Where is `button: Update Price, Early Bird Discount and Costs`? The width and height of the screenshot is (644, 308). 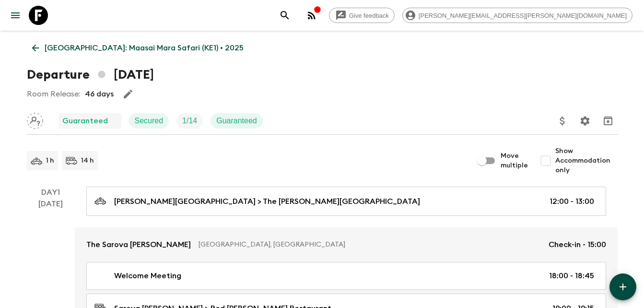 button: Update Price, Early Bird Discount and Costs is located at coordinates (562, 121).